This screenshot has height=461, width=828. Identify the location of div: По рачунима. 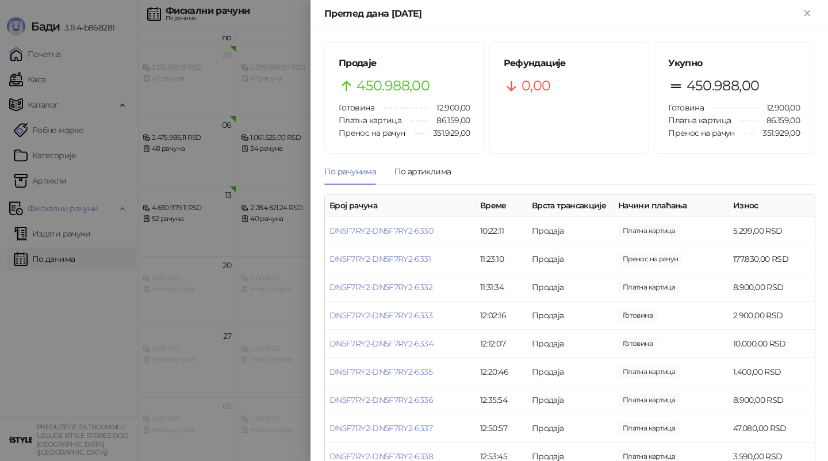
(350, 171).